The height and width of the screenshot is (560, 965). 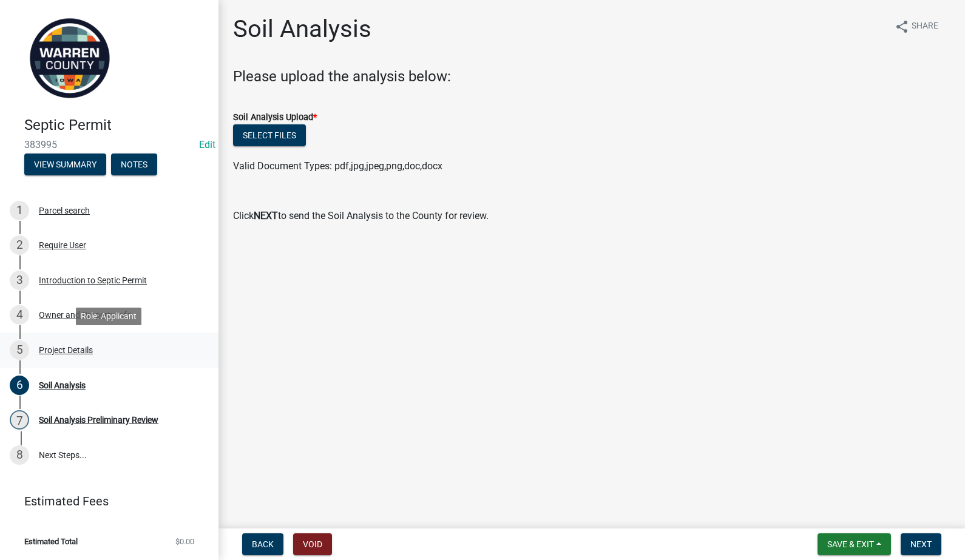 What do you see at coordinates (98, 420) in the screenshot?
I see `div: Soil Analysis Preliminary Review` at bounding box center [98, 420].